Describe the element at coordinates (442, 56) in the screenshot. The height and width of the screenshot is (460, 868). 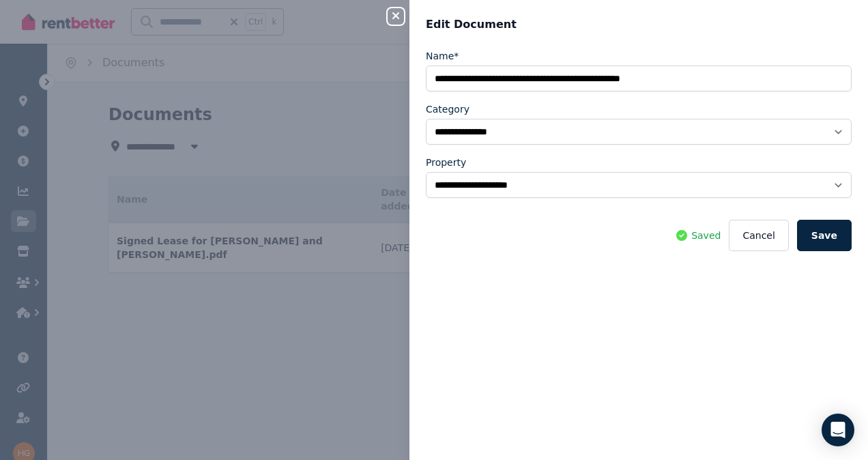
I see `label: Name*` at that location.